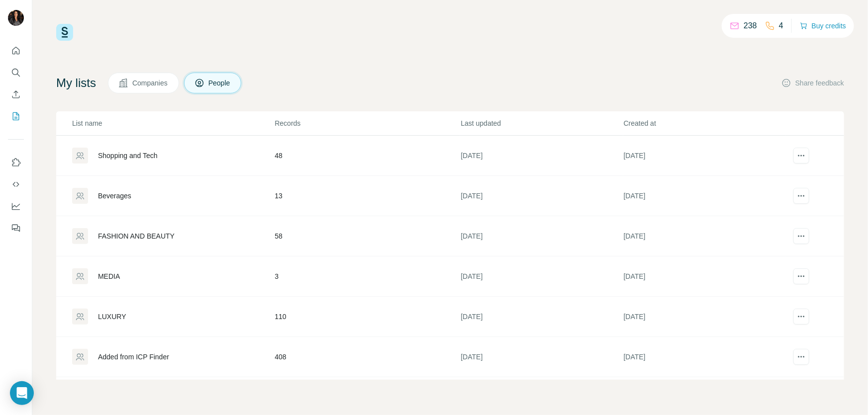  Describe the element at coordinates (109, 276) in the screenshot. I see `div: MEDIA` at that location.